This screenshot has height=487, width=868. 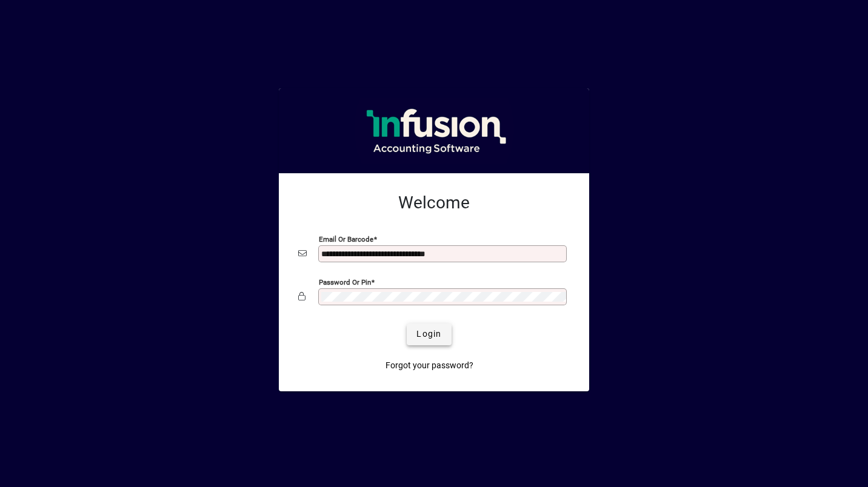 I want to click on a: Forgot your password?, so click(x=429, y=366).